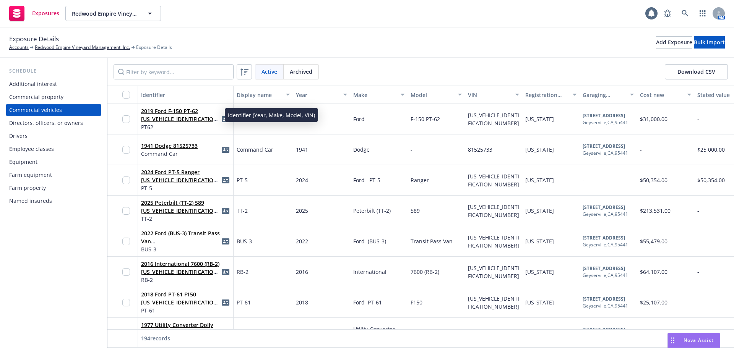  Describe the element at coordinates (255, 150) in the screenshot. I see `span: Command Car` at that location.